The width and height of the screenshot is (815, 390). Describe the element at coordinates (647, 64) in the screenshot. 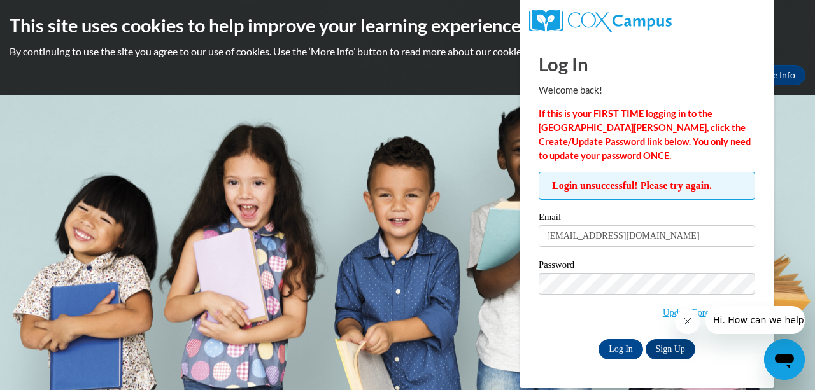

I see `h1: Log In` at that location.